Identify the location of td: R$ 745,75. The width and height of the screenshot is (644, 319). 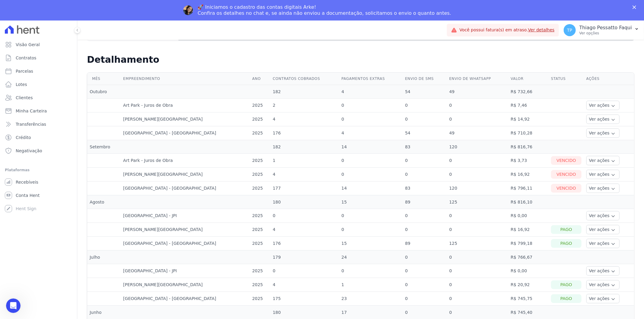
(529, 299).